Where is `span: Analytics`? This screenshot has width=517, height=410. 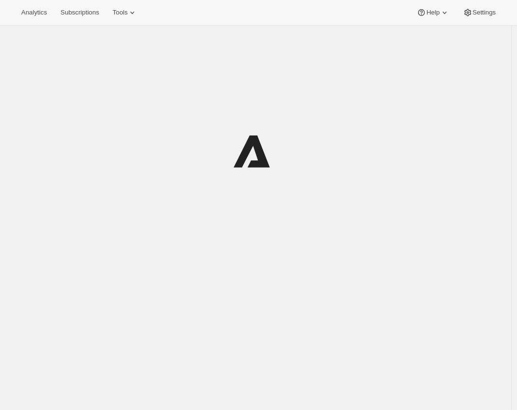 span: Analytics is located at coordinates (34, 13).